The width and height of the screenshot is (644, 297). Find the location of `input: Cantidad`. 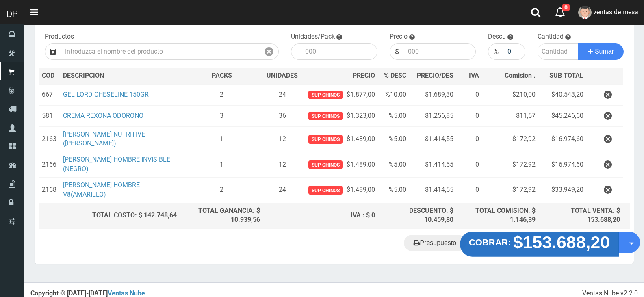

input: Cantidad is located at coordinates (559, 52).